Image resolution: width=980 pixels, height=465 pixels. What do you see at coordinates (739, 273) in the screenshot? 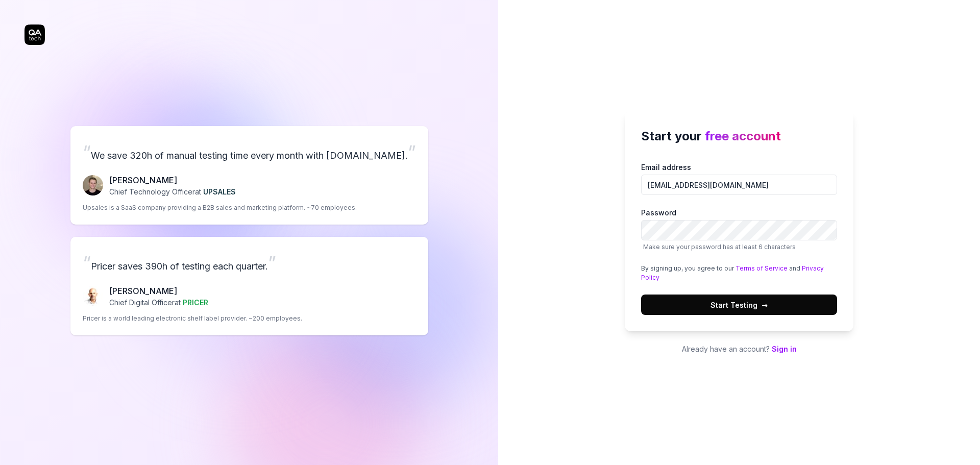
I see `div: By signing up, you agree to our and` at bounding box center [739, 273].